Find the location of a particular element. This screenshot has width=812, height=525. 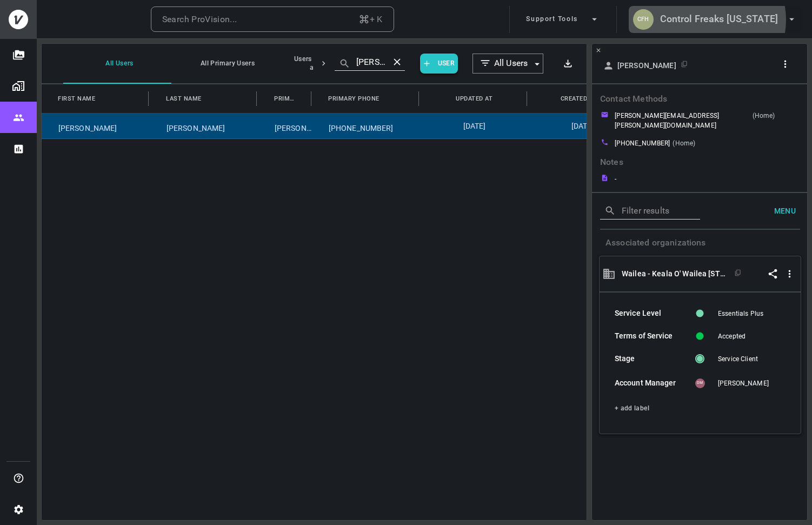

h6: Associated organizations is located at coordinates (700, 243).